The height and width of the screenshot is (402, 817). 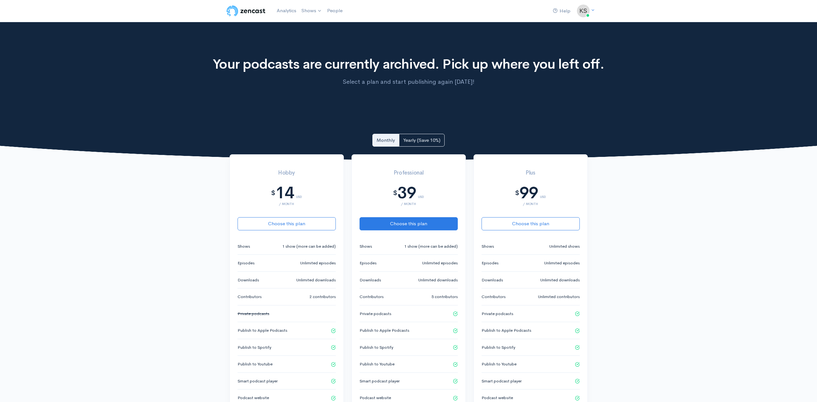 What do you see at coordinates (408, 64) in the screenshot?
I see `h1: Your podcasts are currently archived. Pick up where you left off.` at bounding box center [408, 64].